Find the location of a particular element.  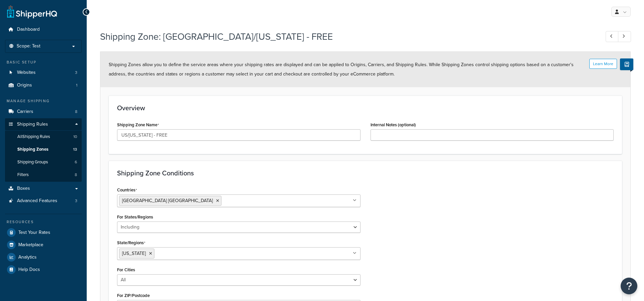

span: Help Docs is located at coordinates (29, 270).